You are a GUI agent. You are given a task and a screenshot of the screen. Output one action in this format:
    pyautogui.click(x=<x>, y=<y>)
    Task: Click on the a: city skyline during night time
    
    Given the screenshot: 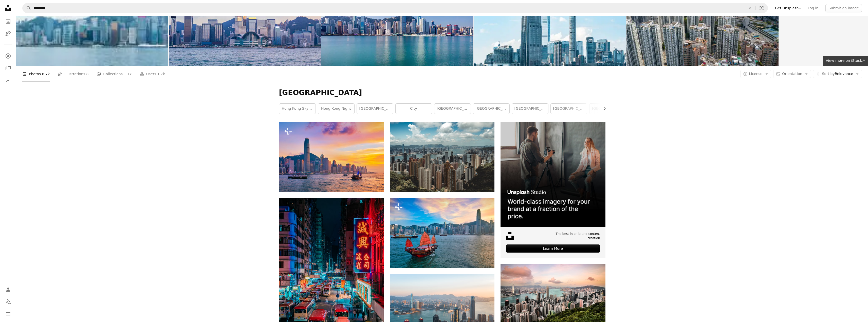 What is the action you would take?
    pyautogui.click(x=442, y=313)
    